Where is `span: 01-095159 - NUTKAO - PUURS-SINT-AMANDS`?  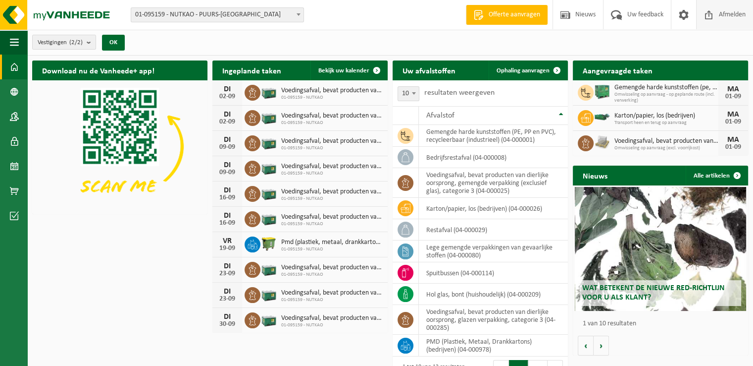 span: 01-095159 - NUTKAO - PUURS-SINT-AMANDS is located at coordinates (217, 15).